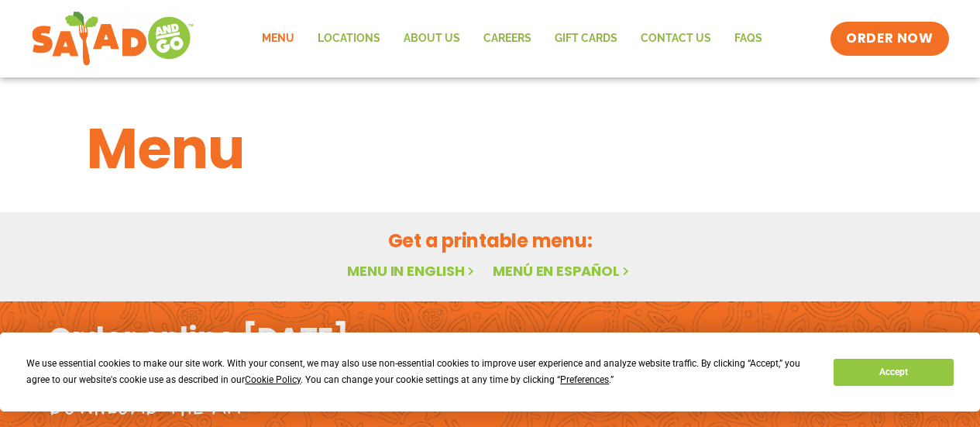 Image resolution: width=980 pixels, height=427 pixels. Describe the element at coordinates (507, 39) in the screenshot. I see `a: Careers` at that location.